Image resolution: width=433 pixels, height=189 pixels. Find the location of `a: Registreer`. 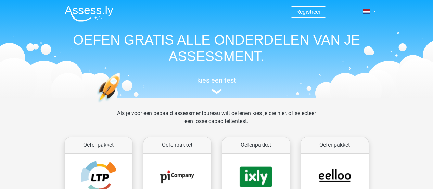

a: Registreer is located at coordinates (309, 12).